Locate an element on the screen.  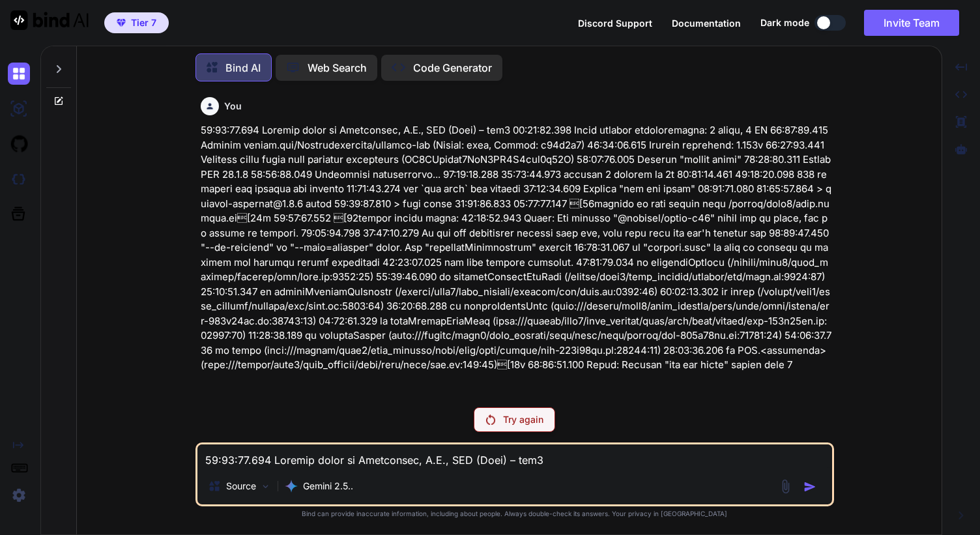
img: Pick Models is located at coordinates (266, 486).